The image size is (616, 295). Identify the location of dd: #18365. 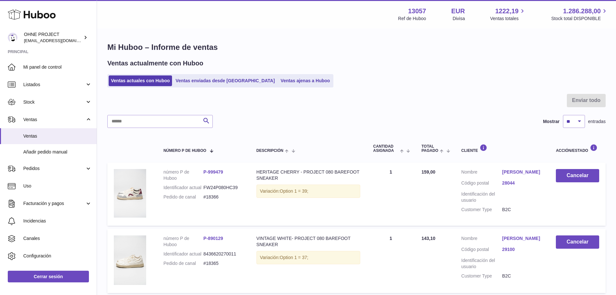
(223, 263).